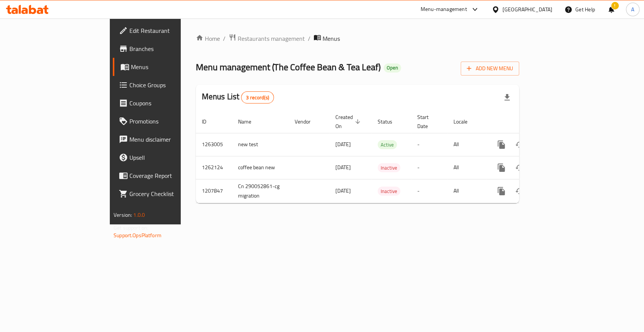 The width and height of the screenshot is (644, 332). What do you see at coordinates (170, 194) in the screenshot?
I see `span: Grocery Checklist` at bounding box center [170, 194].